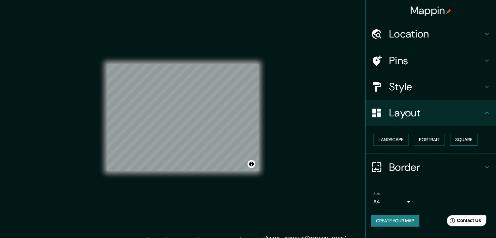 The width and height of the screenshot is (496, 238). What do you see at coordinates (436, 87) in the screenshot?
I see `h4: Style` at bounding box center [436, 87].